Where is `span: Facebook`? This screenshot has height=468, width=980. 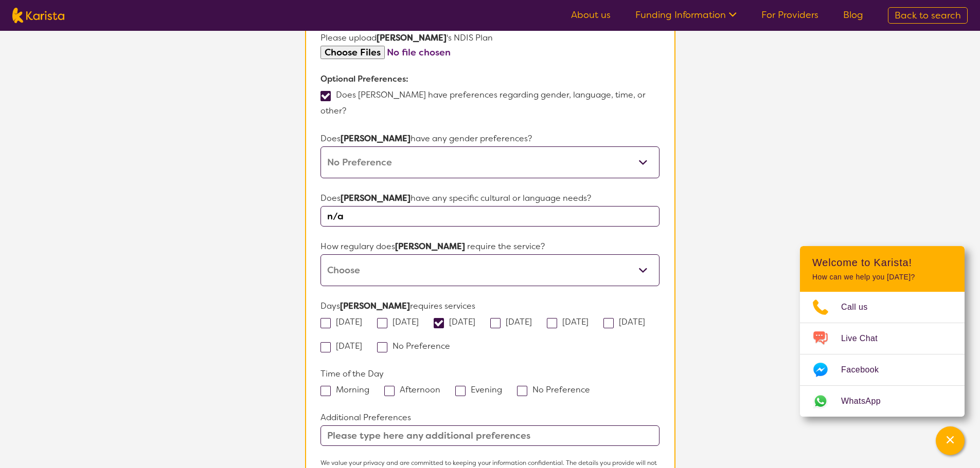
span: Facebook is located at coordinates (865, 370).